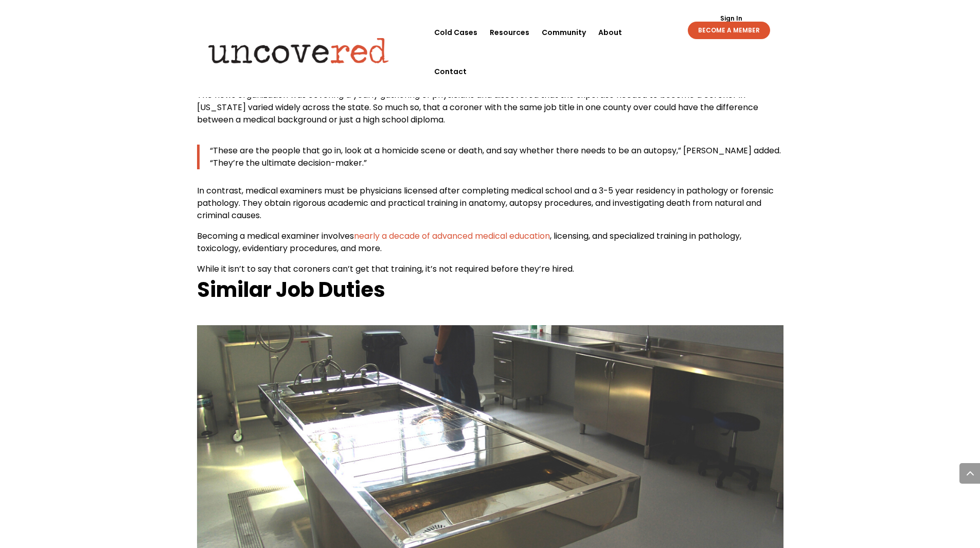 This screenshot has height=548, width=980. What do you see at coordinates (386, 268) in the screenshot?
I see `span: While it isn’t to say that coroners can’t get that training, it’s not required before they’re hired.` at bounding box center [386, 268].